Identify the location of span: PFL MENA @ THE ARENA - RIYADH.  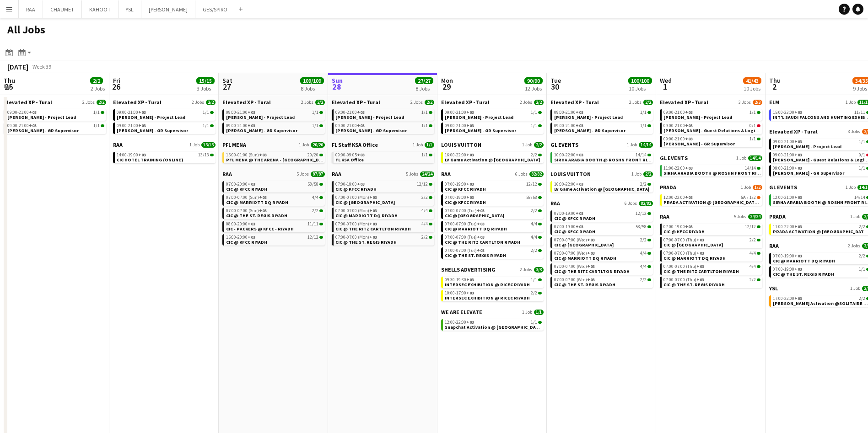
(277, 160).